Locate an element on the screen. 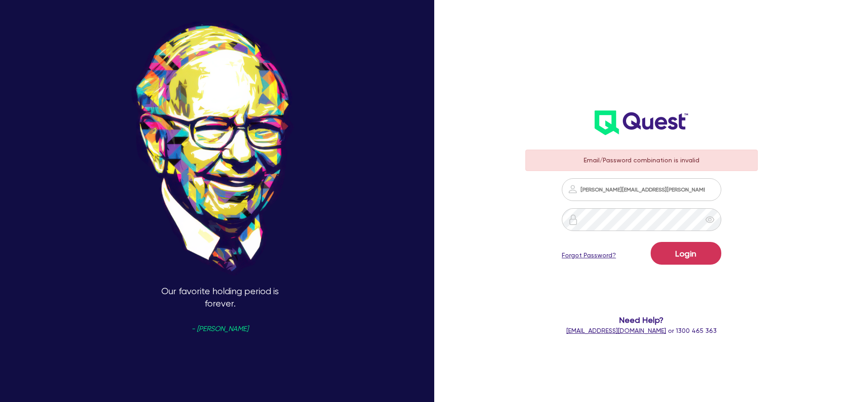 This screenshot has height=402, width=868. span: Need Help? is located at coordinates (642, 320).